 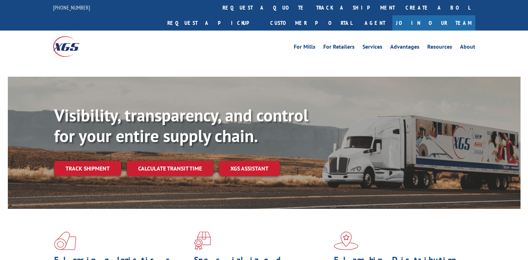 What do you see at coordinates (346, 241) in the screenshot?
I see `img: xgs-icon-flagship-distribution-model-red` at bounding box center [346, 241].